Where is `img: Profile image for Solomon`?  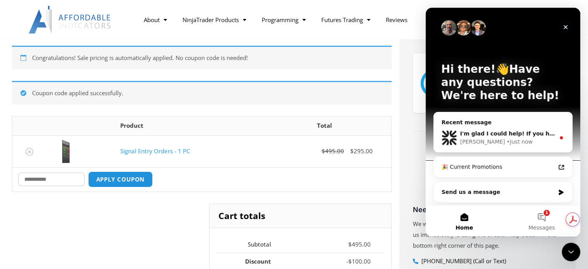
img: Profile image for Solomon is located at coordinates (24, 130).